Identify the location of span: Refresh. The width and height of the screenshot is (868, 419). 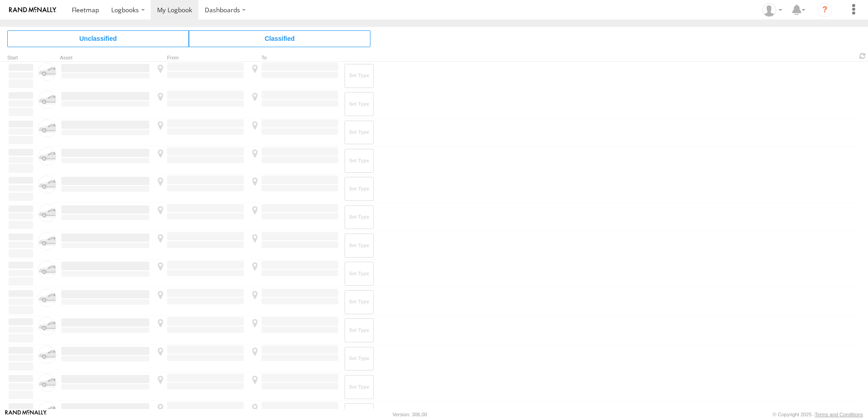
(863, 56).